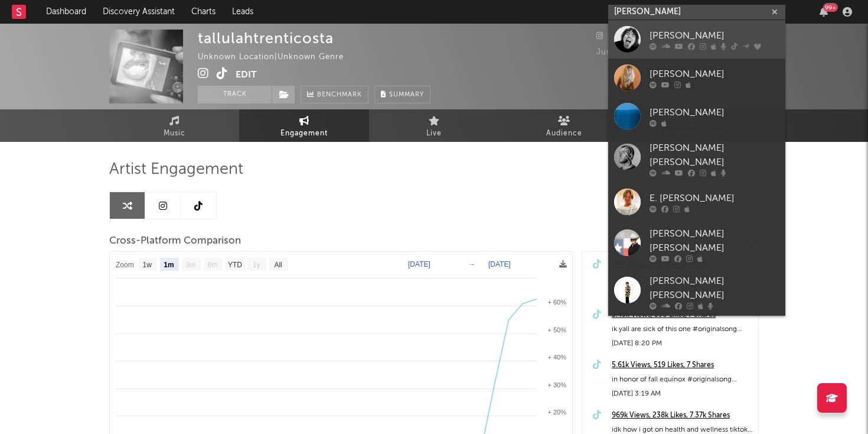  I want to click on text: 1m, so click(169, 265).